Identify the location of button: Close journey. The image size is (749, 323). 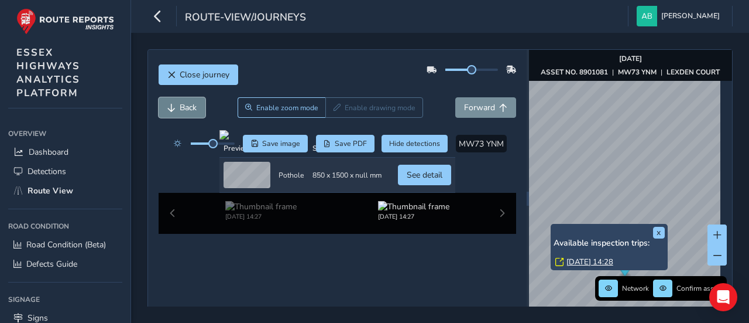
(198, 74).